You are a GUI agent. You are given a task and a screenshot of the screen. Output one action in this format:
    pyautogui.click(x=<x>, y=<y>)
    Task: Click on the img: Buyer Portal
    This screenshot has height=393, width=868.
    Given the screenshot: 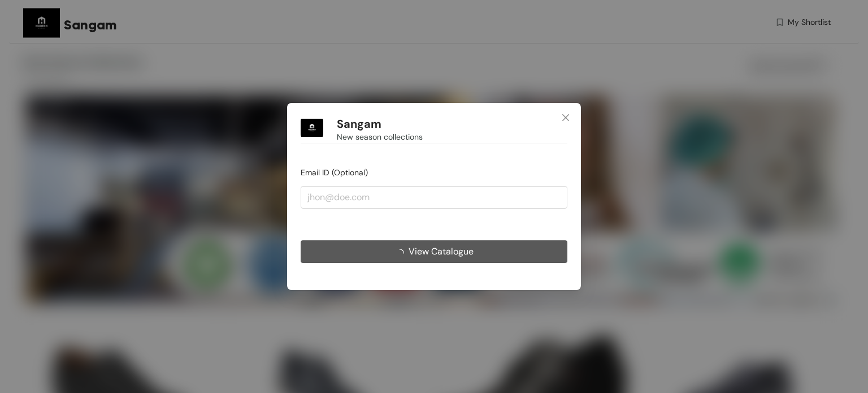 What is the action you would take?
    pyautogui.click(x=312, y=127)
    